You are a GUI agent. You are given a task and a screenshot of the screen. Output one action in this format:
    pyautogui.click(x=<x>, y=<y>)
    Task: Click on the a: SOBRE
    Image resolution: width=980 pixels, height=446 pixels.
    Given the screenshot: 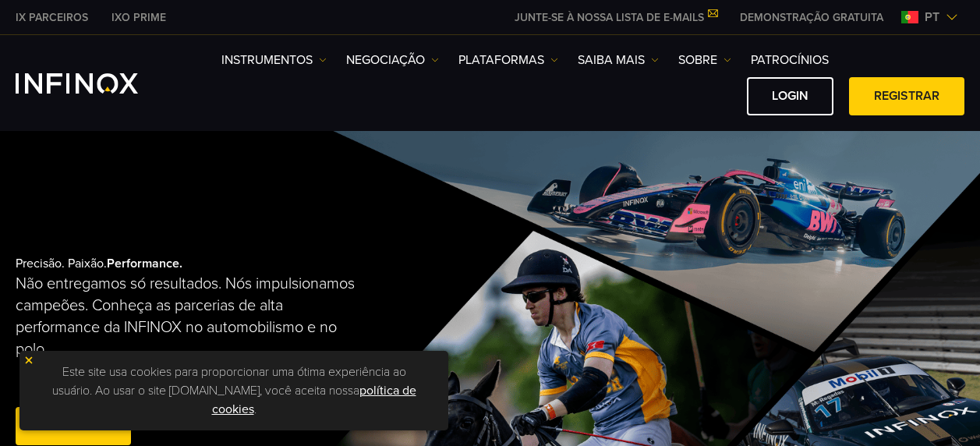 What is the action you would take?
    pyautogui.click(x=705, y=60)
    